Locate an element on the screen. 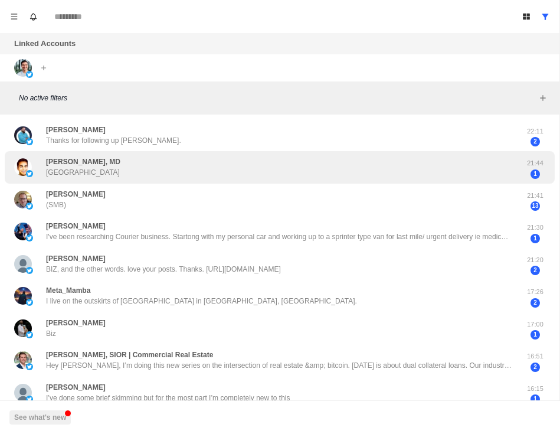  button: Add account is located at coordinates (44, 68).